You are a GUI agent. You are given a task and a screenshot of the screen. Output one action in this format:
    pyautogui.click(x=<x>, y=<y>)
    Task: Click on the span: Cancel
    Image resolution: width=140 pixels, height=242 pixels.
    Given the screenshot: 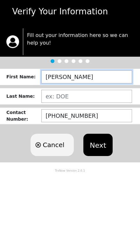 What is the action you would take?
    pyautogui.click(x=54, y=151)
    